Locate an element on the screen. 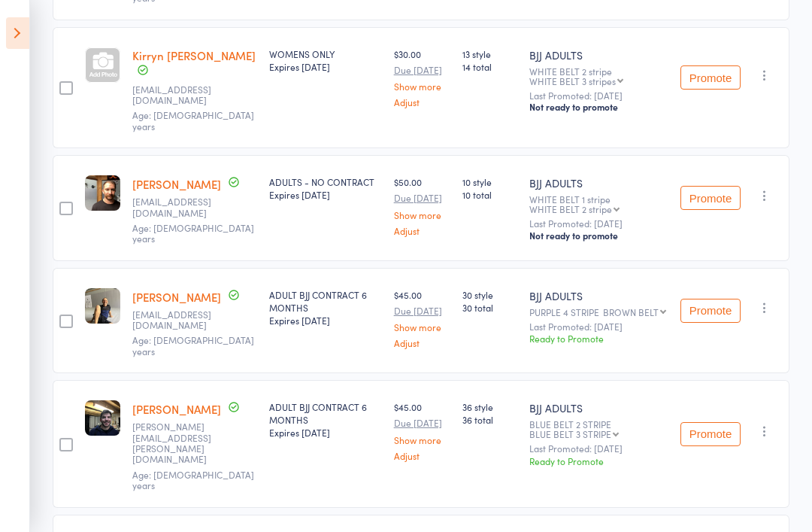 The height and width of the screenshot is (532, 812). span: 36 style is located at coordinates (490, 406).